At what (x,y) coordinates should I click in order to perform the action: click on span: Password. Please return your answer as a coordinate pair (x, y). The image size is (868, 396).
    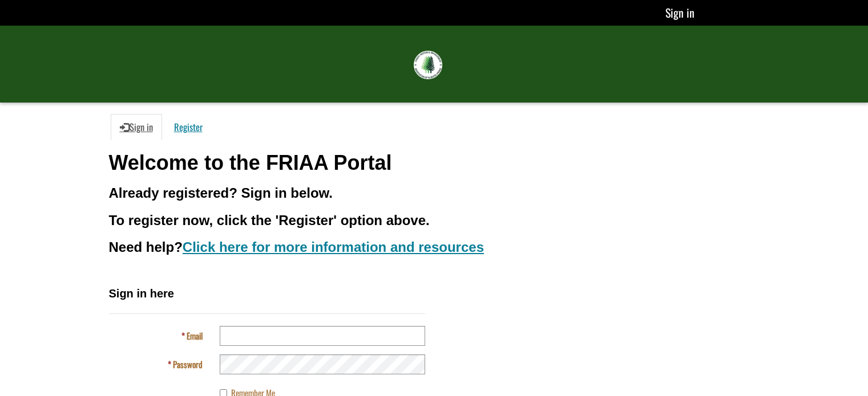
    Looking at the image, I should click on (188, 364).